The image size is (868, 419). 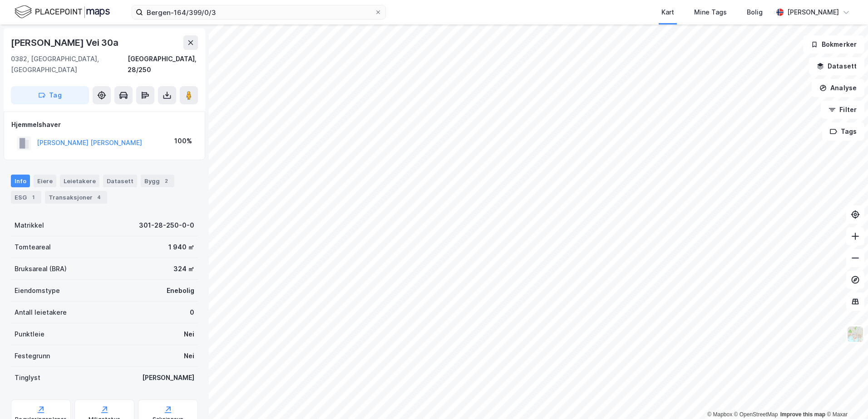 What do you see at coordinates (26, 197) in the screenshot?
I see `div: ESG` at bounding box center [26, 197].